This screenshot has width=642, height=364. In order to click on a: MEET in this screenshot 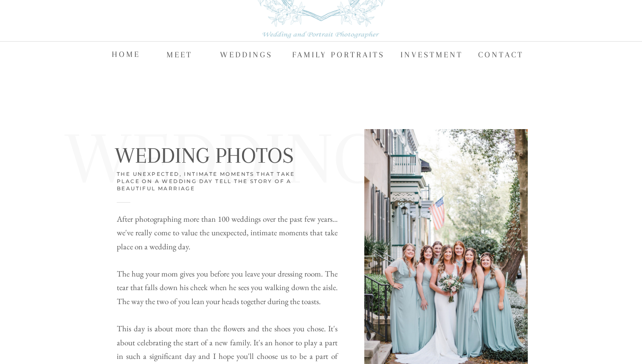, I will do `click(180, 54)`.